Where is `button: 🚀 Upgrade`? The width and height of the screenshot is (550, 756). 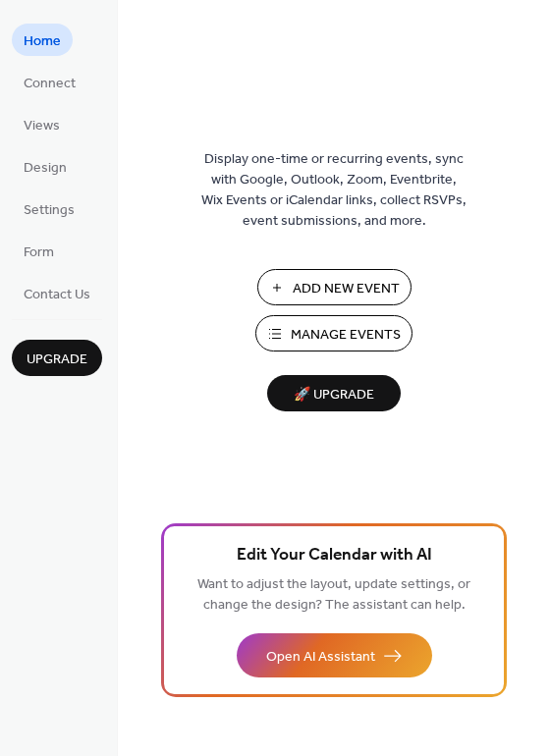
button: 🚀 Upgrade is located at coordinates (334, 393).